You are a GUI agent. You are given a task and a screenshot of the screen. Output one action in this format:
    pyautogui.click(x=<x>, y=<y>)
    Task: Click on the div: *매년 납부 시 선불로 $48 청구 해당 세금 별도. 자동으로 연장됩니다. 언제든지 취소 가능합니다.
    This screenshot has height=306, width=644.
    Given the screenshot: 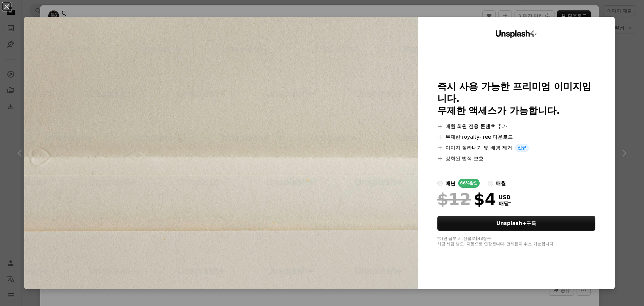 What is the action you would take?
    pyautogui.click(x=517, y=241)
    